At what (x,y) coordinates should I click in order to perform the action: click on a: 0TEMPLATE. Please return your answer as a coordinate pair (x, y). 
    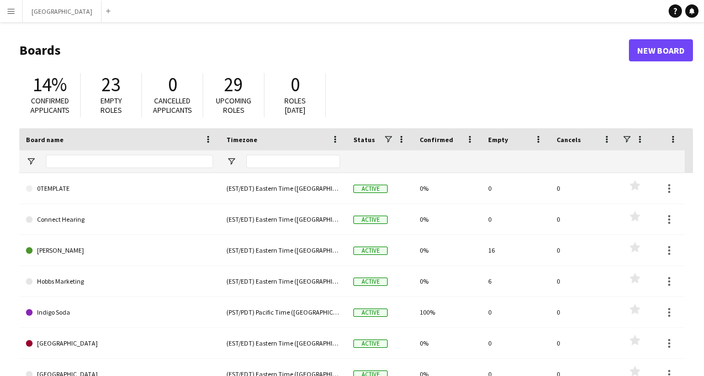
    Looking at the image, I should click on (119, 188).